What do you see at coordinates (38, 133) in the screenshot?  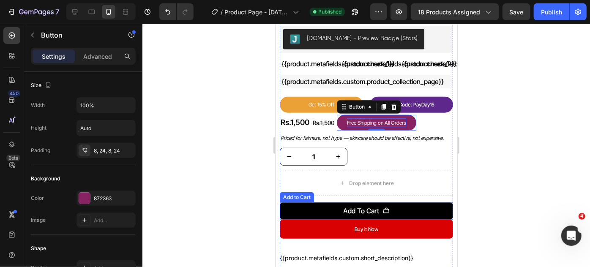 I see `input: quantity` at bounding box center [38, 133].